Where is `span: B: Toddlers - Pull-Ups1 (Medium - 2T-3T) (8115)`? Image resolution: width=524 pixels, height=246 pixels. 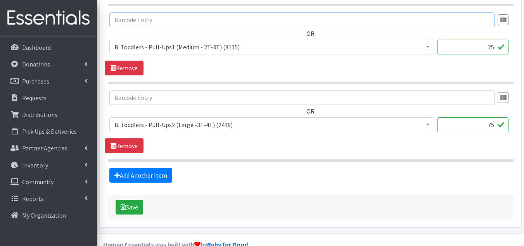 span: B: Toddlers - Pull-Ups1 (Medium - 2T-3T) (8115) is located at coordinates (272, 47).